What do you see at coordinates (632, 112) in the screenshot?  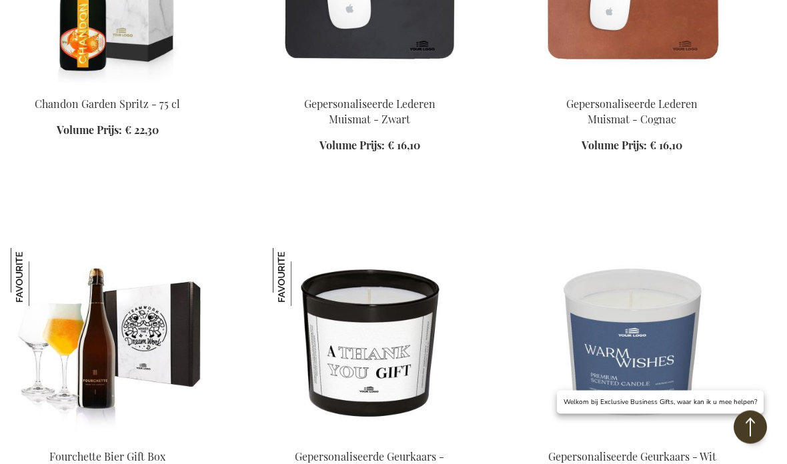 I see `a: Gepersonaliseerde Lederen Muismat - Cognac` at bounding box center [632, 112].